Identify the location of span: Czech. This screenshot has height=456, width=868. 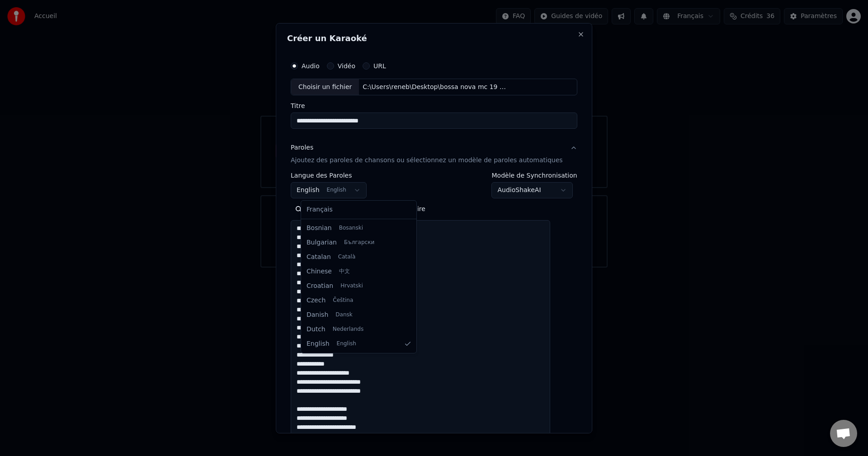
(316, 301).